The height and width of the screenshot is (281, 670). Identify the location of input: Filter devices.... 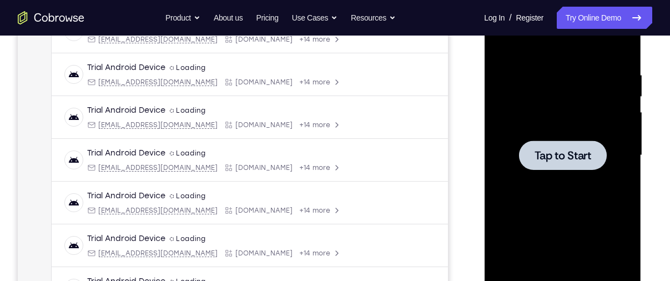
(133, 42).